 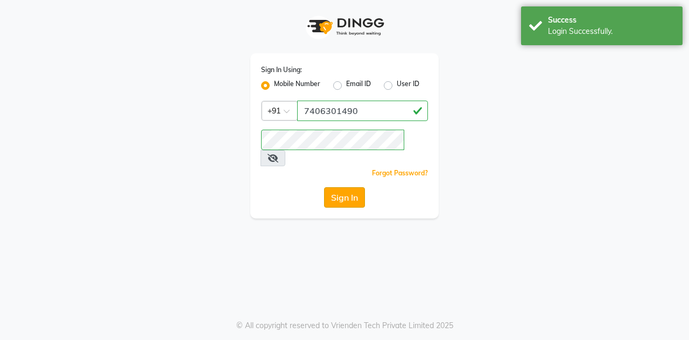 What do you see at coordinates (400, 173) in the screenshot?
I see `a: Forgot Password?` at bounding box center [400, 173].